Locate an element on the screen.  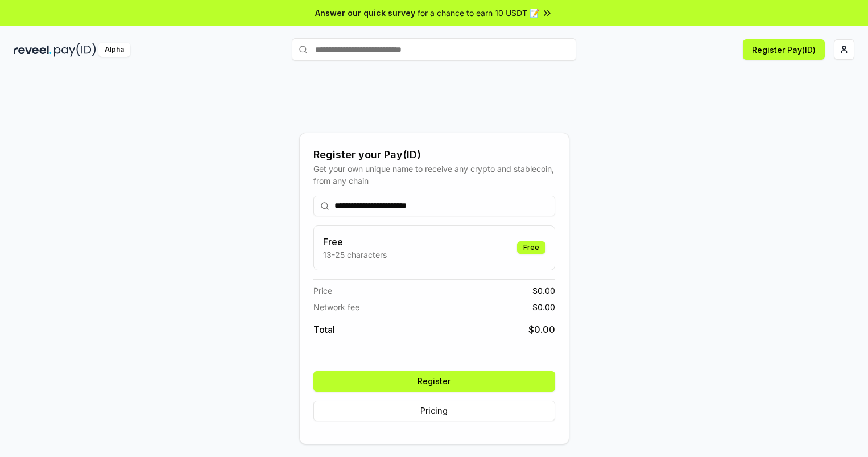
span: Price is located at coordinates (323, 290).